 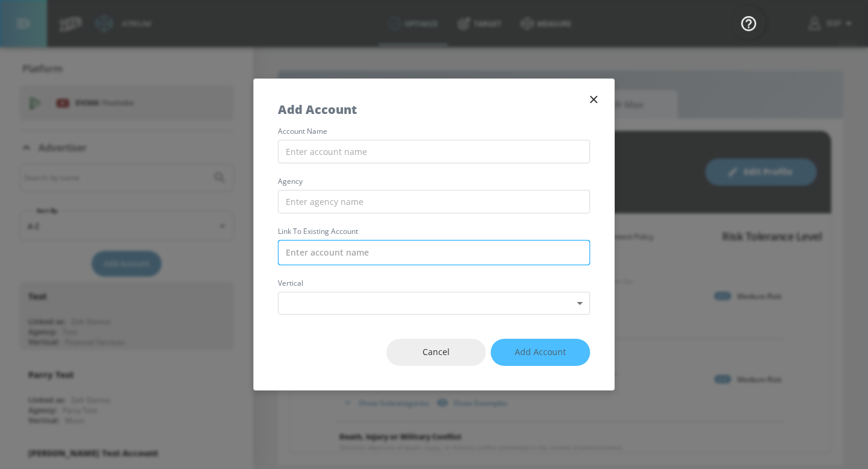 What do you see at coordinates (434, 181) in the screenshot?
I see `label: agency` at bounding box center [434, 181].